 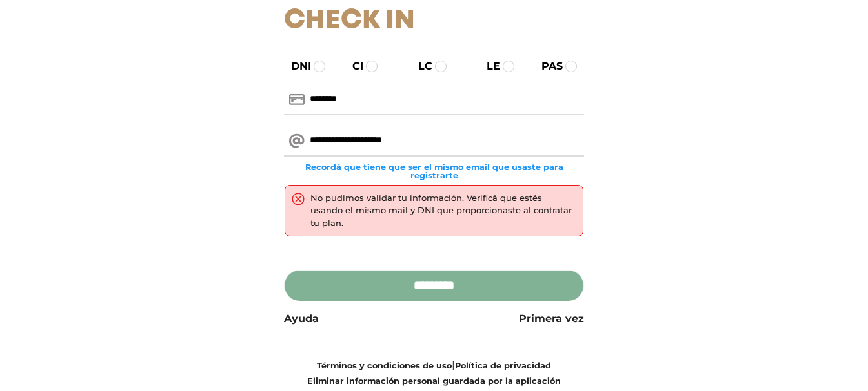 I want to click on div: No pudimos validar tu información. Verificá que estés usando el mismo mail y DNI que proporcionas..., so click(x=443, y=211).